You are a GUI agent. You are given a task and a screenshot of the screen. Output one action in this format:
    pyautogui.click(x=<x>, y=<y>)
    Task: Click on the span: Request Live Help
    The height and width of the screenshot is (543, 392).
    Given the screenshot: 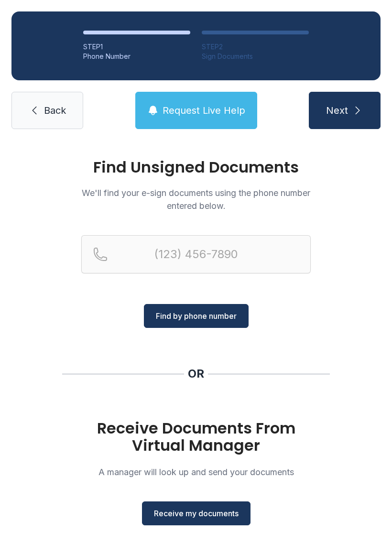 What is the action you would take?
    pyautogui.click(x=203, y=111)
    